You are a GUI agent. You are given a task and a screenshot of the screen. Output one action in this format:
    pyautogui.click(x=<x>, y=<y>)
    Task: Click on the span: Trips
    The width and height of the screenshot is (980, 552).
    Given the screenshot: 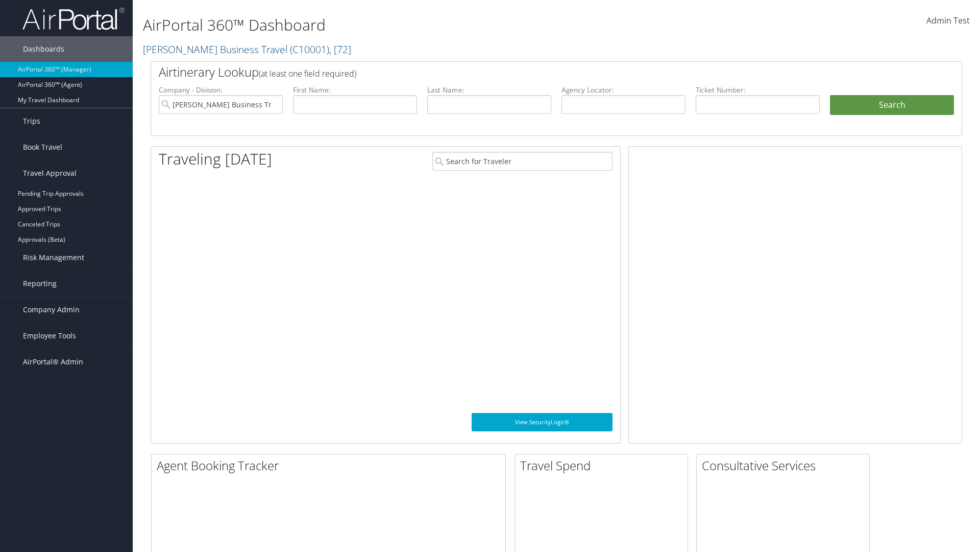 What is the action you would take?
    pyautogui.click(x=32, y=121)
    